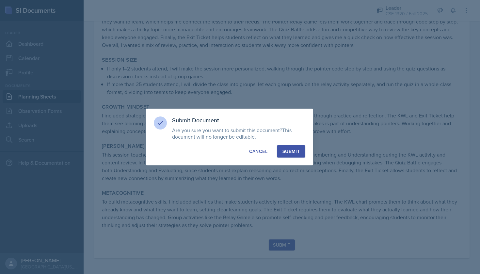 The height and width of the screenshot is (274, 480). Describe the element at coordinates (239, 121) in the screenshot. I see `h3: Submit Document` at that location.